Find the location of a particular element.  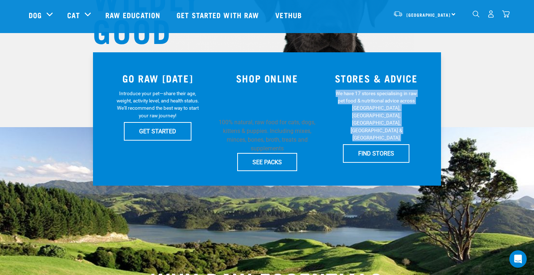

p: 100% natural, raw food for cats, dogs, kittens & puppies. Including mixes, minces, bones, broth, ... is located at coordinates (267, 135).